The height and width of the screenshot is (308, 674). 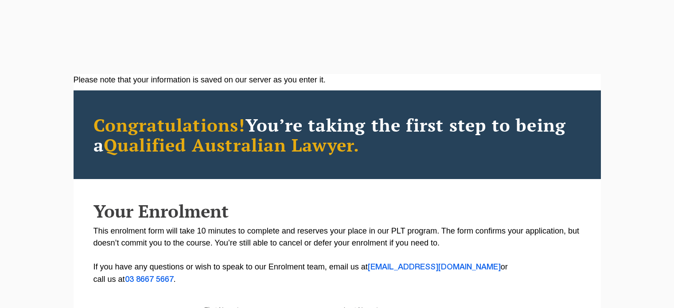 I want to click on h2: You’re taking the first step to being a, so click(x=337, y=135).